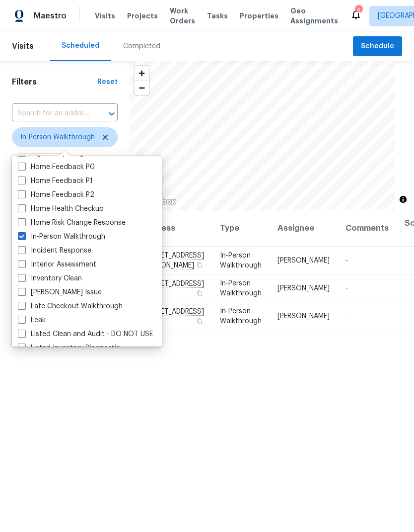 The width and height of the screenshot is (414, 532). What do you see at coordinates (80, 46) in the screenshot?
I see `div: Scheduled` at bounding box center [80, 46].